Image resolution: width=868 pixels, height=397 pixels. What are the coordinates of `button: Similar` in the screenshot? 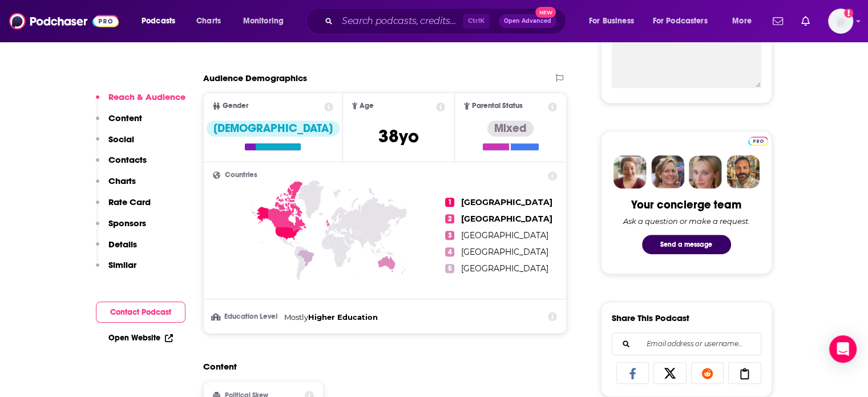 It's located at (116, 270).